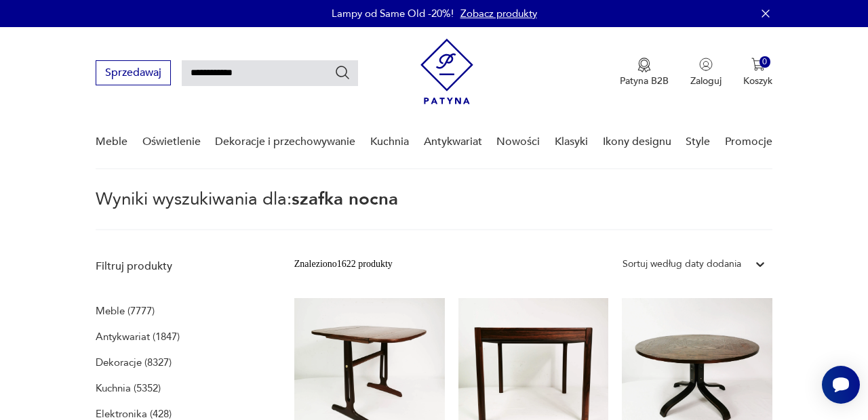  I want to click on img: Ikona koszyka, so click(758, 65).